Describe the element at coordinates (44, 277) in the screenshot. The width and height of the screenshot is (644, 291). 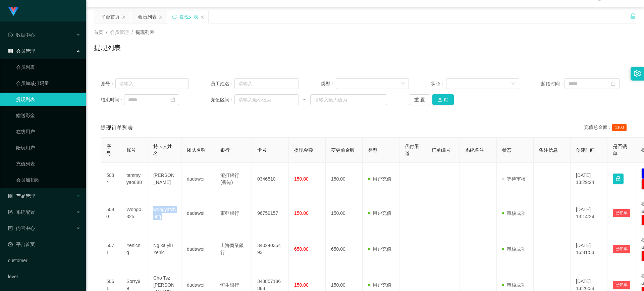
I see `a: level` at that location.